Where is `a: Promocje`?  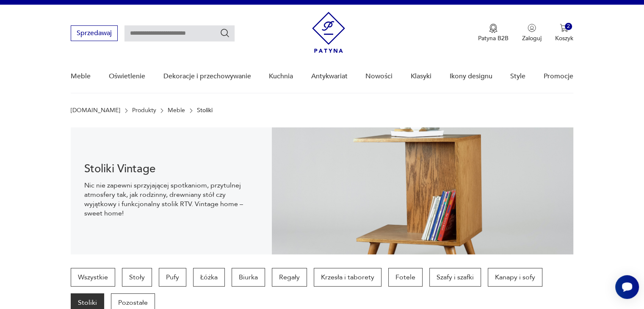
a: Promocje is located at coordinates (558, 76).